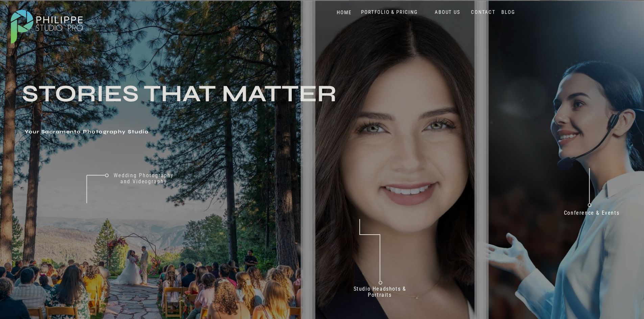 The height and width of the screenshot is (319, 644). Describe the element at coordinates (592, 214) in the screenshot. I see `nav: Conference & Events` at that location.